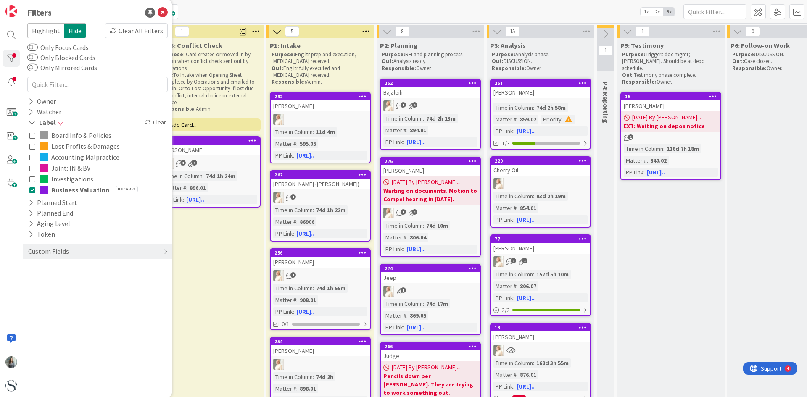 The width and height of the screenshot is (807, 397). Describe the element at coordinates (322, 175) in the screenshot. I see `div: 262` at that location.